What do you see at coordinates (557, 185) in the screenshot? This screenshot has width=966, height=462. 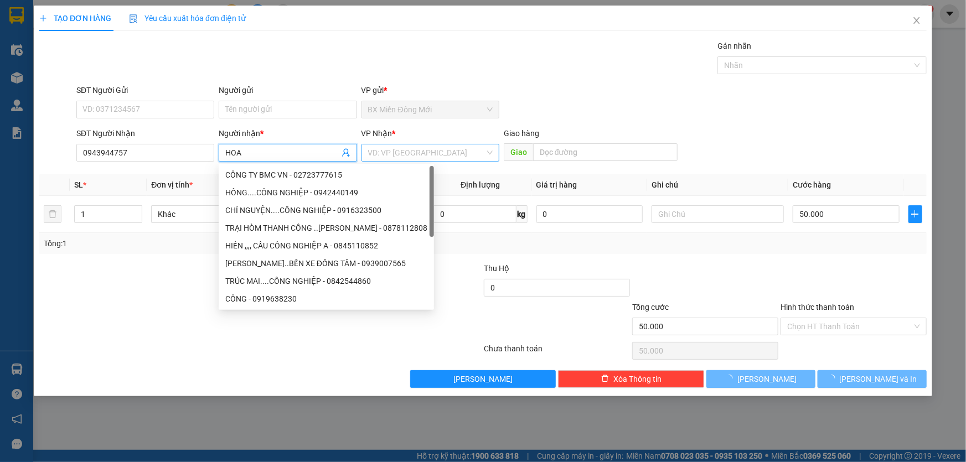 I see `span: Giá trị hàng` at bounding box center [557, 185].